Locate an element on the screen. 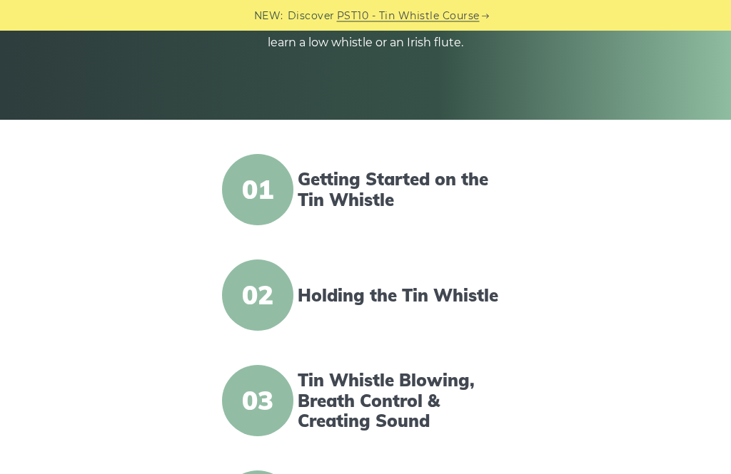 This screenshot has width=731, height=474. a: Tin Whistle Blowing, Breath Control & Creating Sound is located at coordinates (405, 402).